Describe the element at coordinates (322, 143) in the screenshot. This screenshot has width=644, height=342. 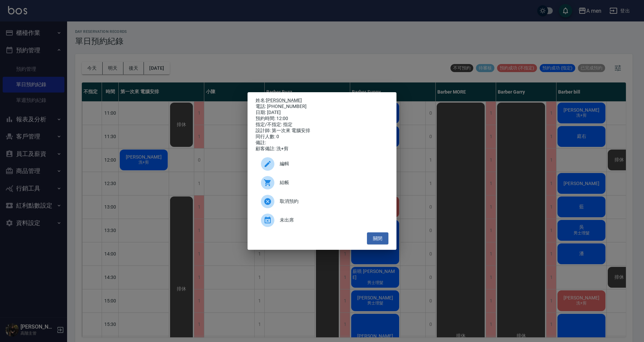
I see `div: 備註:` at that location.